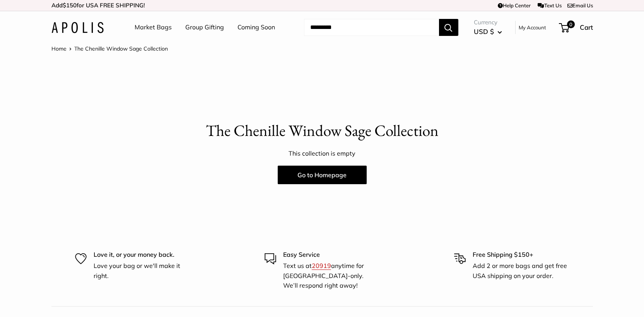 The width and height of the screenshot is (644, 317). What do you see at coordinates (153, 28) in the screenshot?
I see `a: Market Bags` at bounding box center [153, 28].